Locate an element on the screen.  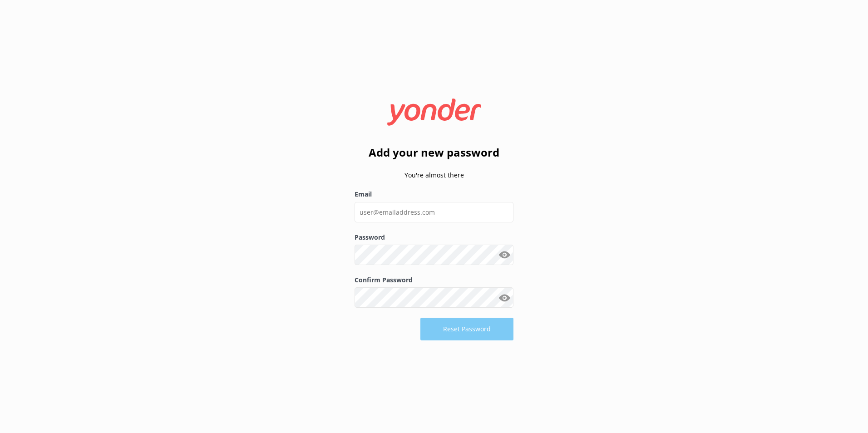
input: user@emailaddress.com is located at coordinates (434, 212).